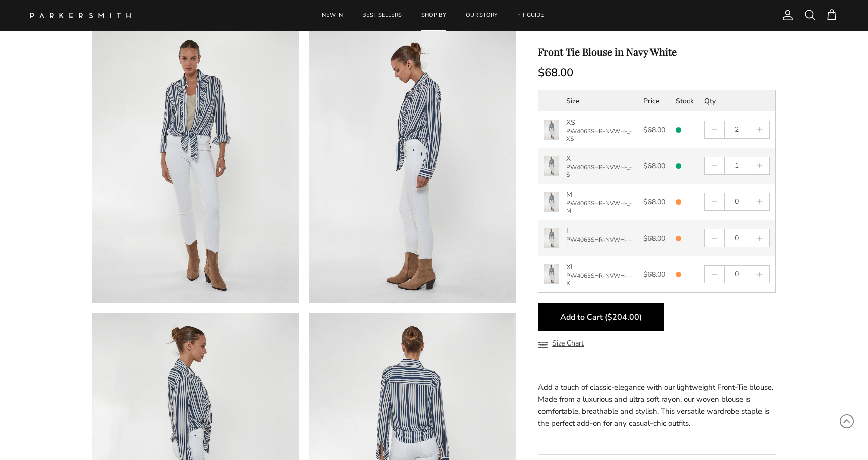  What do you see at coordinates (560, 343) in the screenshot?
I see `button: Size Chart` at bounding box center [560, 343].